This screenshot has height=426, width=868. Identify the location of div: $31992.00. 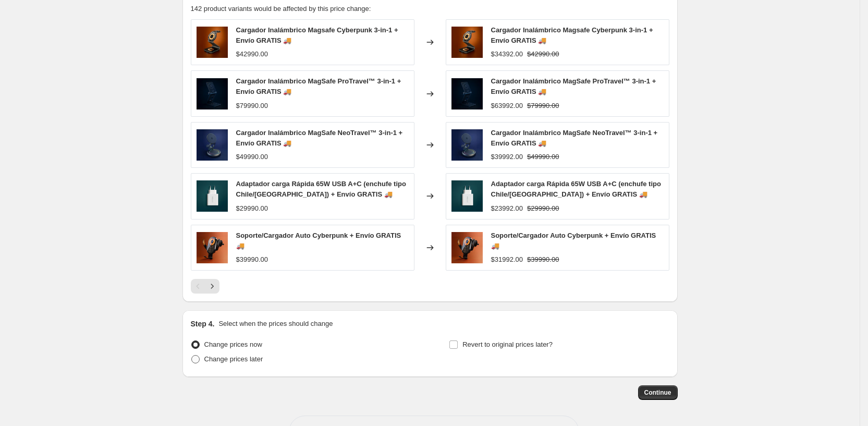
(507, 260).